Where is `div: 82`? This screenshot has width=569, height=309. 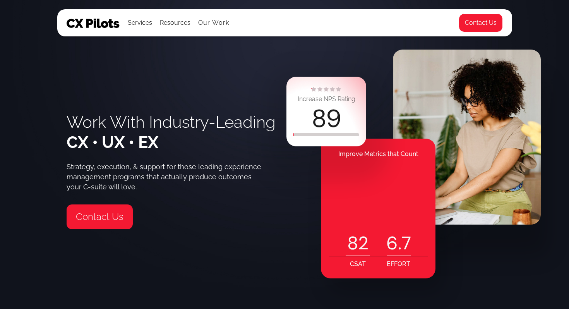 div: 82 is located at coordinates (358, 243).